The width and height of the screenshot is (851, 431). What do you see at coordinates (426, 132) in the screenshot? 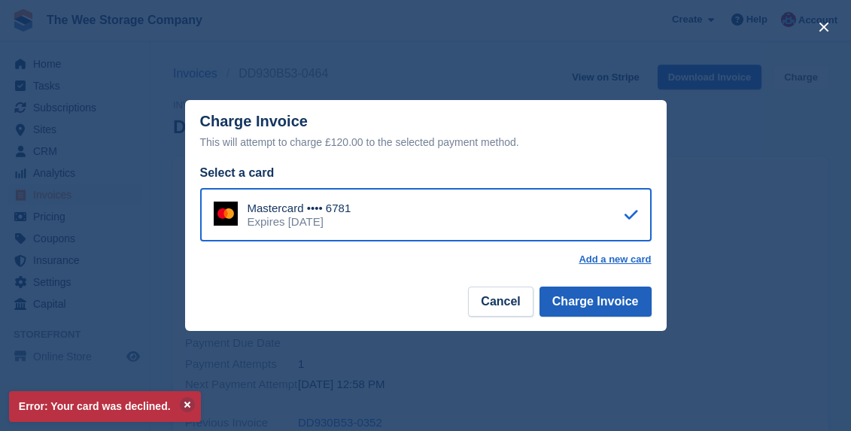
I see `div: Charge Invoice` at bounding box center [426, 132].